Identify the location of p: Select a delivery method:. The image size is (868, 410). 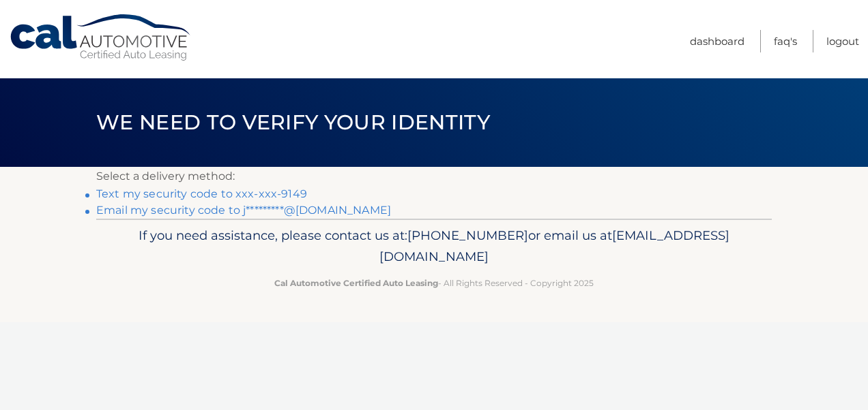
(434, 176).